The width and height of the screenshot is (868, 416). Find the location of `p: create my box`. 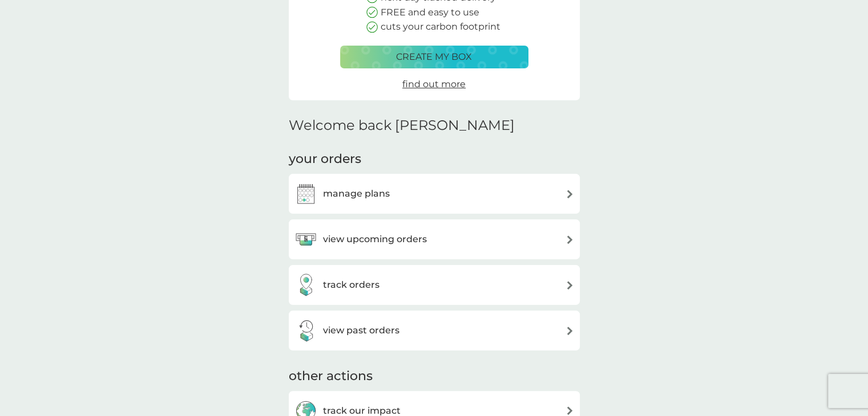

p: create my box is located at coordinates (433, 57).